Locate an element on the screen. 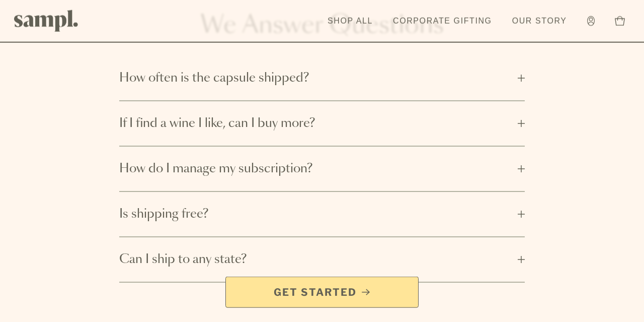  span: If I find a wine I like, can I buy more? is located at coordinates (315, 123).